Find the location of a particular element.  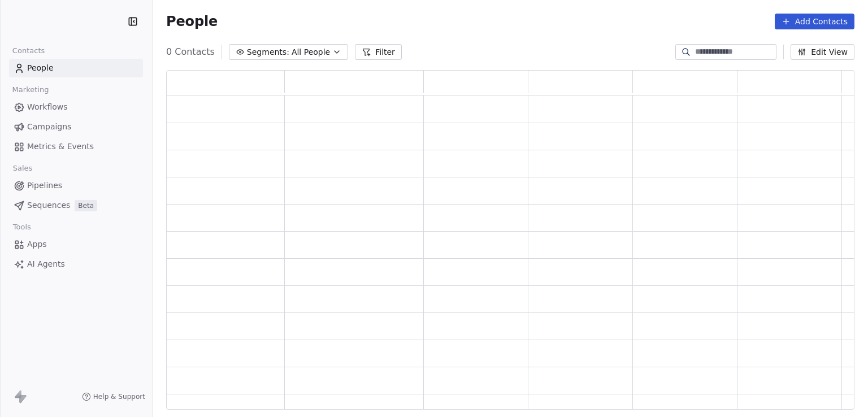

span: Pipelines is located at coordinates (45, 185).